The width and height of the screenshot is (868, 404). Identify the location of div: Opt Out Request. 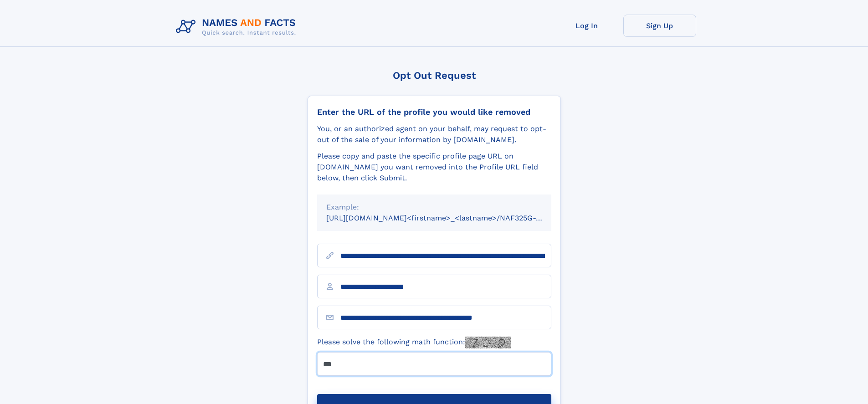
(434, 75).